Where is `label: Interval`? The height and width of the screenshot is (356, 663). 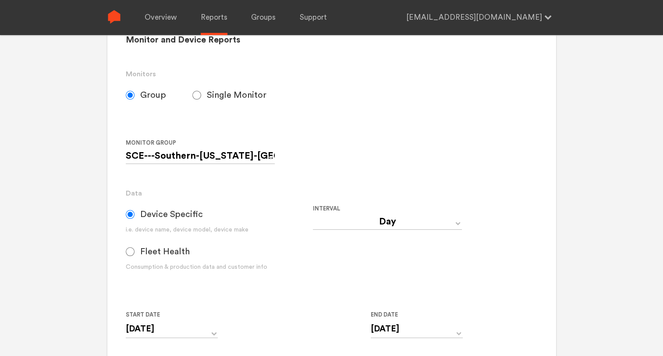
label: Interval is located at coordinates (403, 209).